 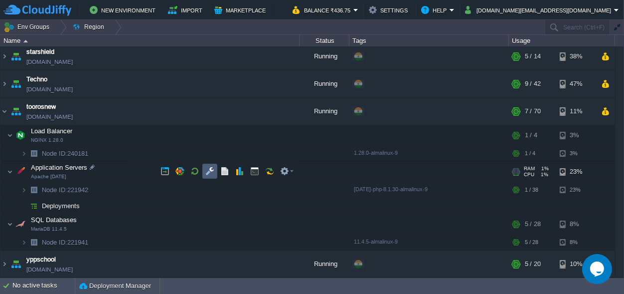 What do you see at coordinates (150, 40) in the screenshot?
I see `div: Name` at bounding box center [150, 40].